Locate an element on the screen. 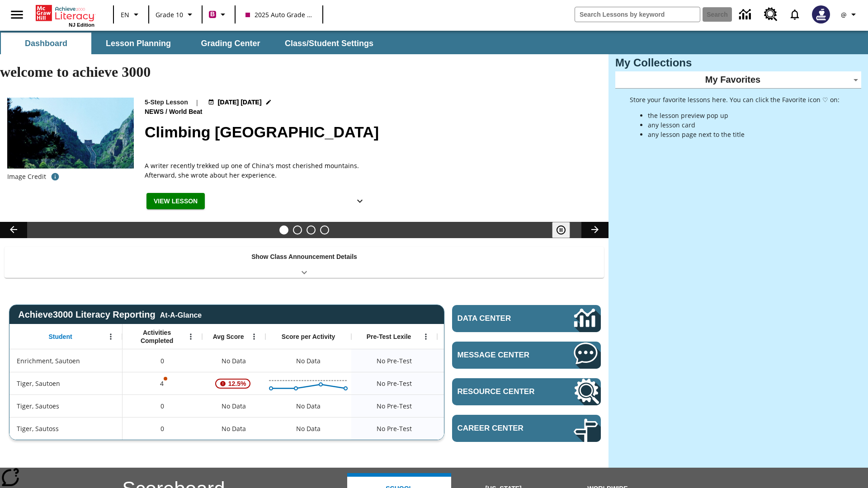 This screenshot has height=488, width=868. span: Achieve3000 Literacy Reporting is located at coordinates (110, 314).